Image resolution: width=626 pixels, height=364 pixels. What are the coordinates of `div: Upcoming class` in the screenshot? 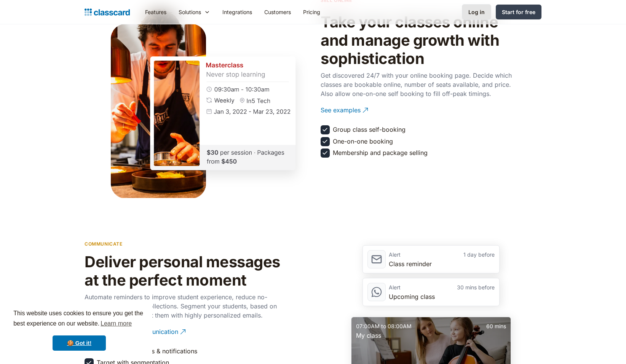 It's located at (442, 297).